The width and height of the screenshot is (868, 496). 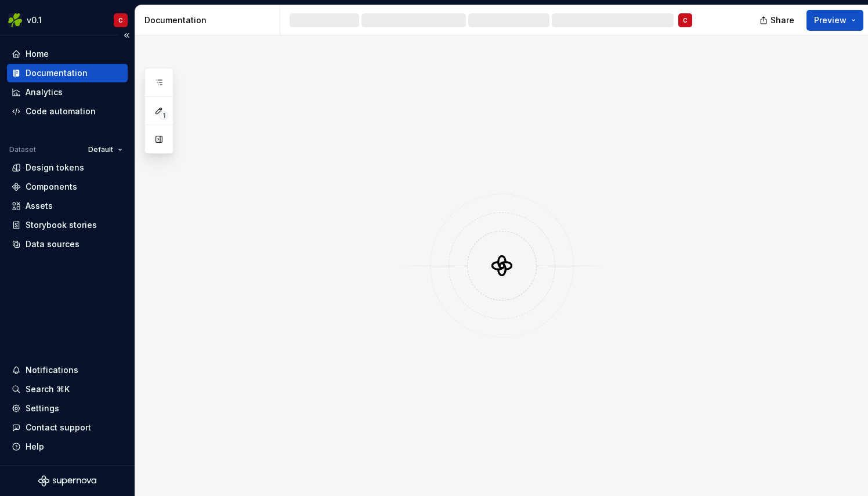 What do you see at coordinates (67, 168) in the screenshot?
I see `a: Design tokens` at bounding box center [67, 168].